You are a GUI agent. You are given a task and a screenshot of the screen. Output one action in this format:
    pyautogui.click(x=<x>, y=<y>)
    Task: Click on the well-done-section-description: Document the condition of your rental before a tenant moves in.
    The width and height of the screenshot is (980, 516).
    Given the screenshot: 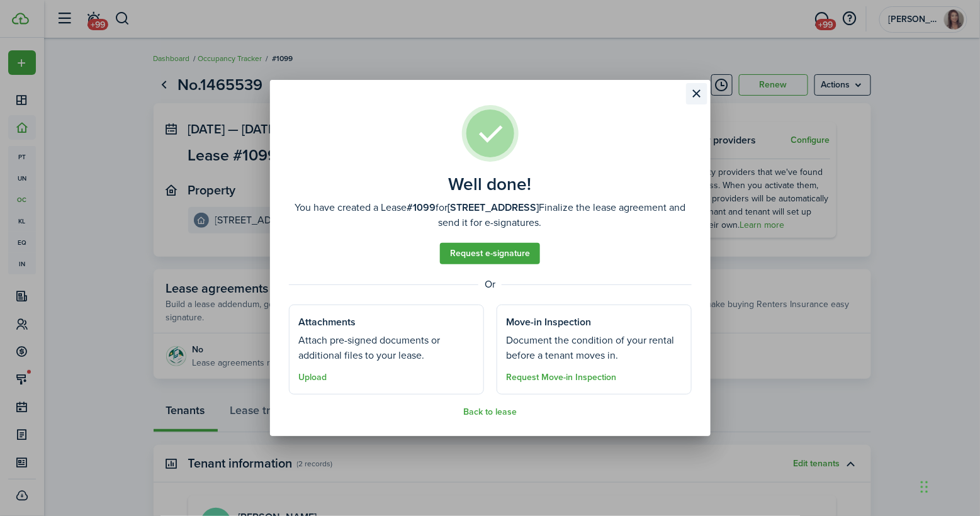 What is the action you would take?
    pyautogui.click(x=594, y=348)
    